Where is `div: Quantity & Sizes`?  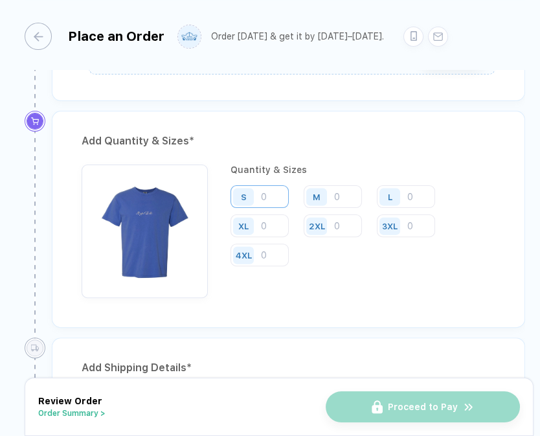
div: Quantity & Sizes is located at coordinates (363, 170).